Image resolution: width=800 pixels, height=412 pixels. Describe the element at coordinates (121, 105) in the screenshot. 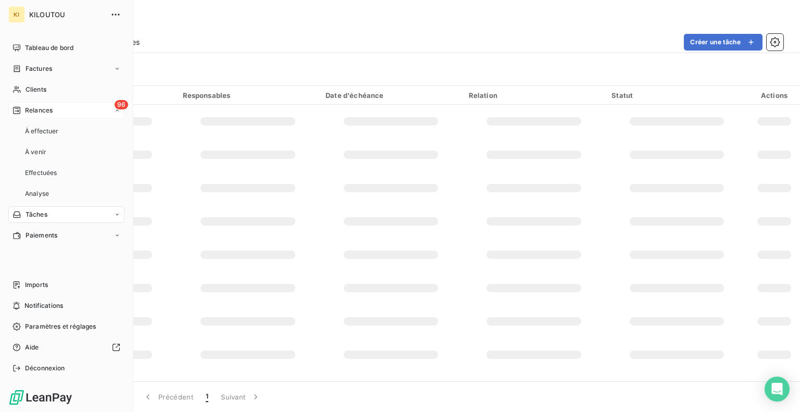

I see `span: 96` at that location.